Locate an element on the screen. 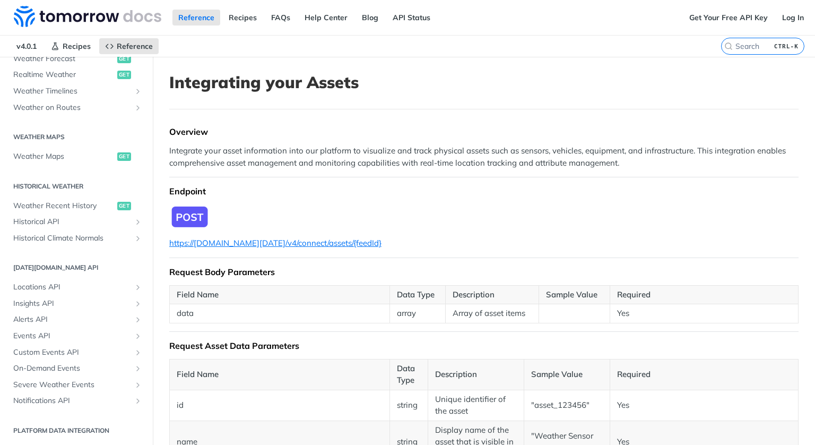 The width and height of the screenshot is (815, 445). td: data is located at coordinates (280, 314).